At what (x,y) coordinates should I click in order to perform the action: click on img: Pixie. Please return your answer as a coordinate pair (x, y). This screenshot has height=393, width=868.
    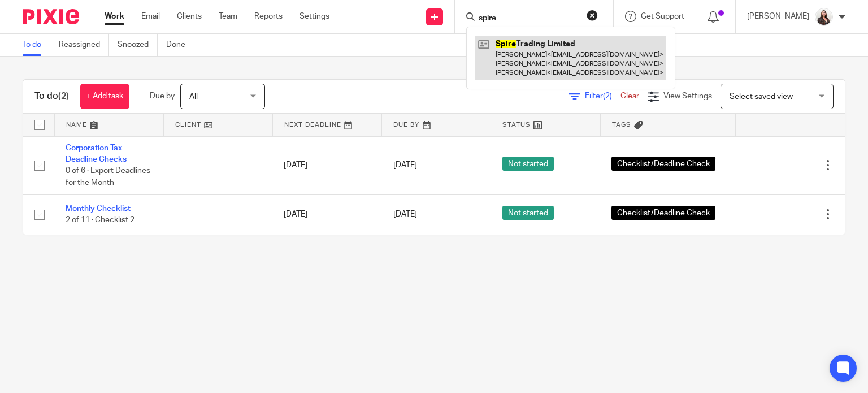
    Looking at the image, I should click on (51, 16).